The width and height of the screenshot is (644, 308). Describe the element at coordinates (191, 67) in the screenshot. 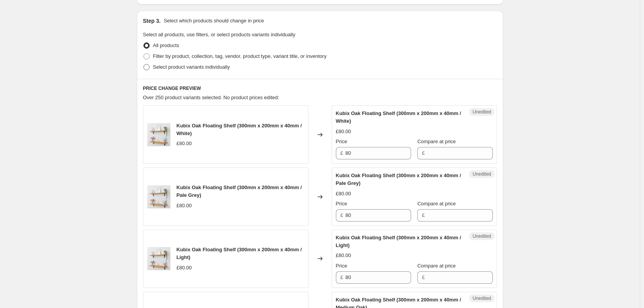

I see `span: Select product variants individually` at that location.